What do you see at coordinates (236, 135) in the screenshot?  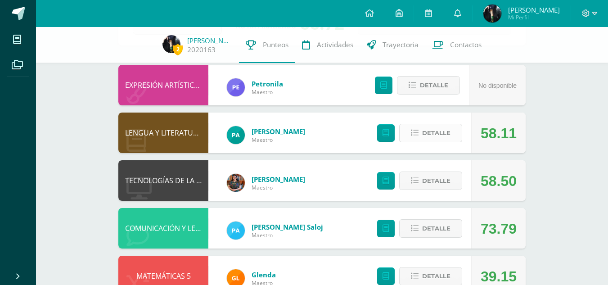 I see `img: 53dbe22d98c82c2b31f74347440a2e81.png` at bounding box center [236, 135].